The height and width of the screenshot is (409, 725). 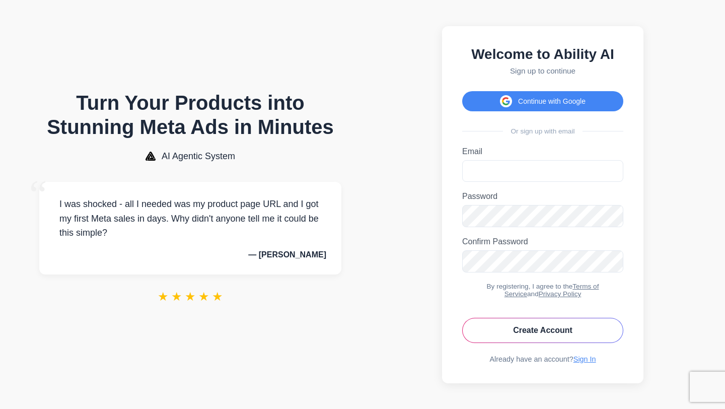 What do you see at coordinates (543, 242) in the screenshot?
I see `label: Confirm Password` at bounding box center [543, 242].